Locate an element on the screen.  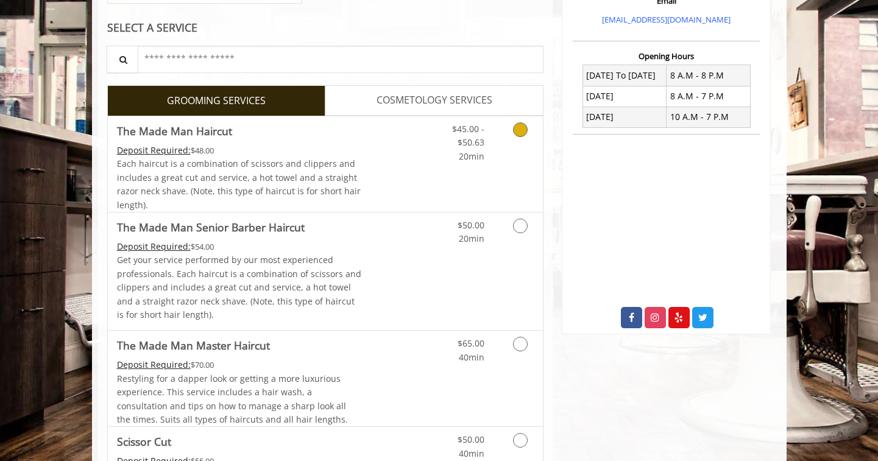
b: Scissor Cut is located at coordinates (144, 442).